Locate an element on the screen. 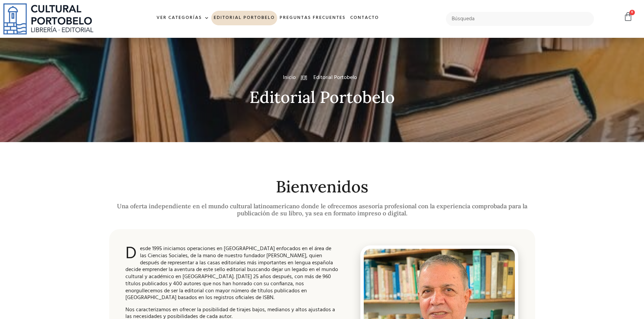 The image size is (644, 319). a: 0 is located at coordinates (628, 17).